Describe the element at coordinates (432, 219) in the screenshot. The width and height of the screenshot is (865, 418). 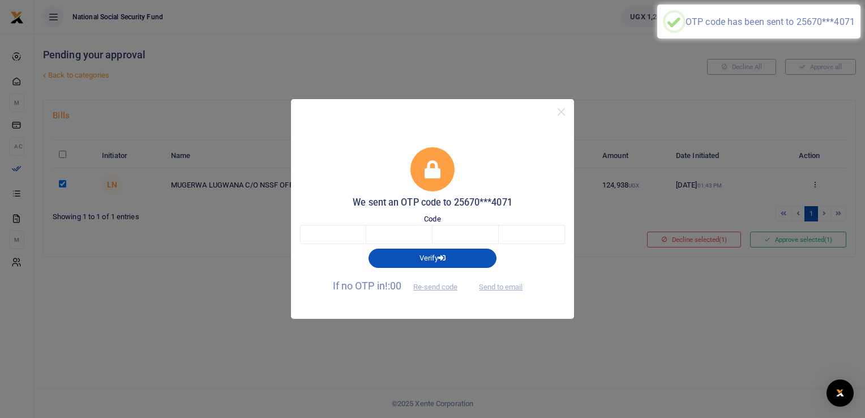
I see `label: Code` at that location.